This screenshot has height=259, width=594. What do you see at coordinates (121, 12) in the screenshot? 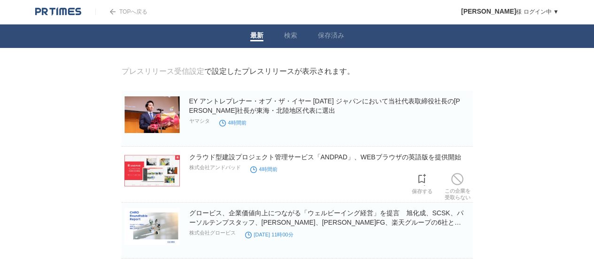
I see `a: TOPへ戻る` at bounding box center [121, 12].